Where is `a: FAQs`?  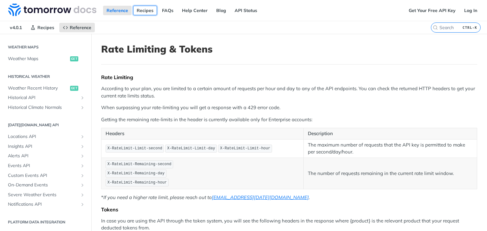
a: FAQs is located at coordinates (168, 10).